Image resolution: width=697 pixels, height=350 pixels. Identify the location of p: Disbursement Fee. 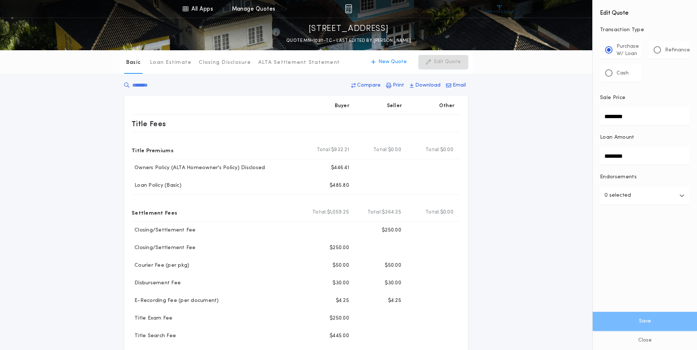
(156, 283).